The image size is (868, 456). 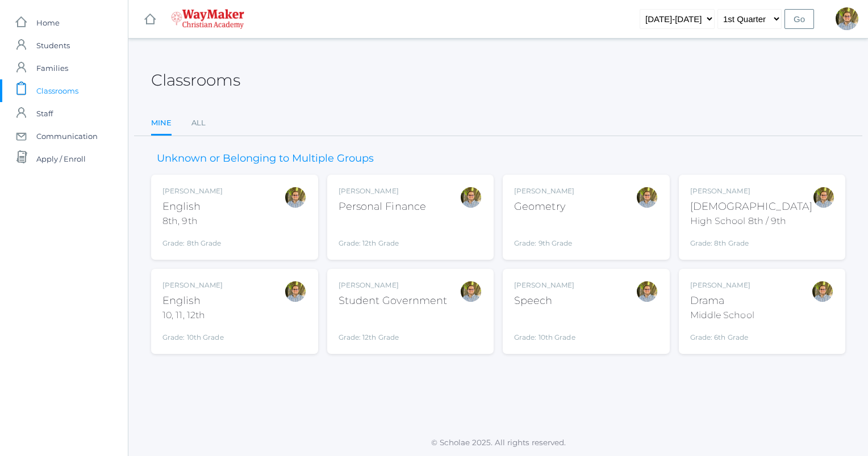 I want to click on span: Students, so click(x=52, y=46).